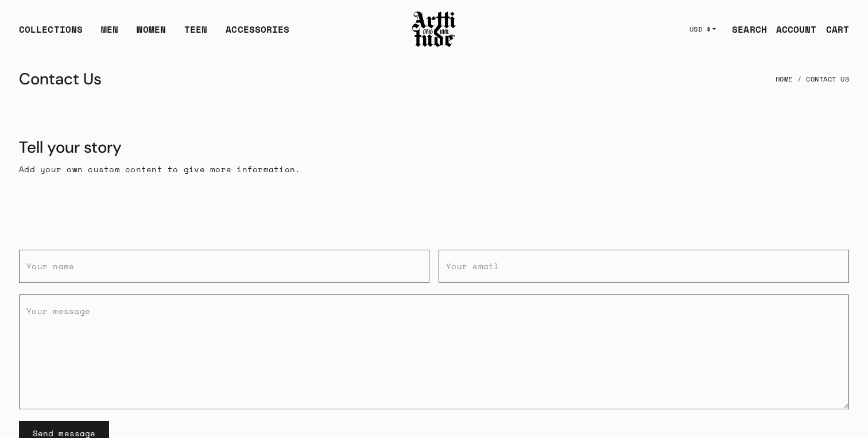 The height and width of the screenshot is (438, 868). Describe the element at coordinates (700, 30) in the screenshot. I see `span: USD $` at that location.